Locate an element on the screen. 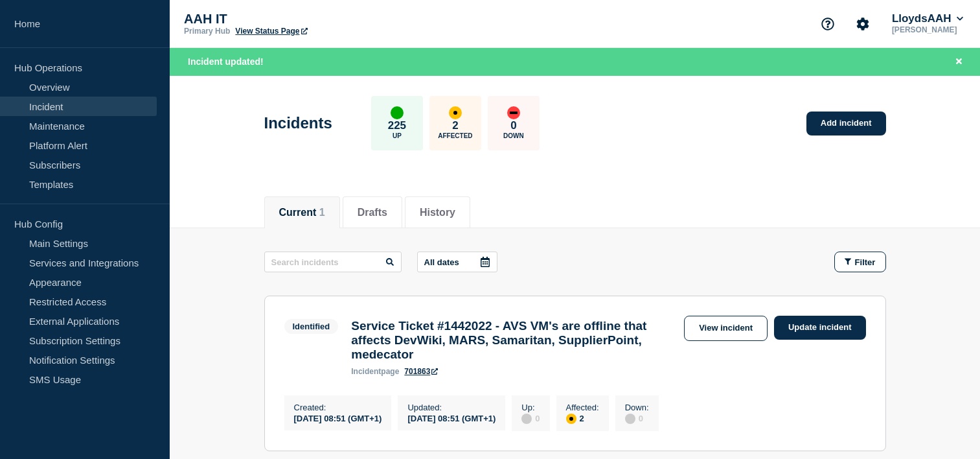 Image resolution: width=980 pixels, height=459 pixels. button: LloydsAAH is located at coordinates (928, 18).